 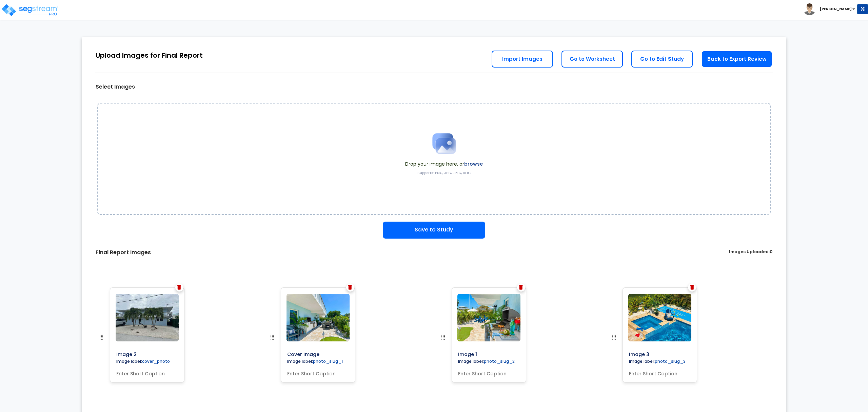 What do you see at coordinates (328, 362) in the screenshot?
I see `label: photo_slug_1` at bounding box center [328, 362].